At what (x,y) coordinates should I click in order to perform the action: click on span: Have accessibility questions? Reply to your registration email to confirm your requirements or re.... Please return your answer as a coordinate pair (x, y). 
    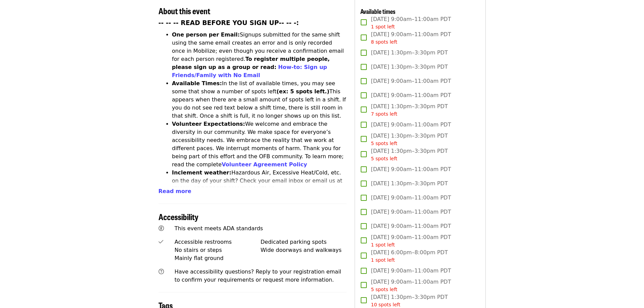
    Looking at the image, I should click on (258, 276).